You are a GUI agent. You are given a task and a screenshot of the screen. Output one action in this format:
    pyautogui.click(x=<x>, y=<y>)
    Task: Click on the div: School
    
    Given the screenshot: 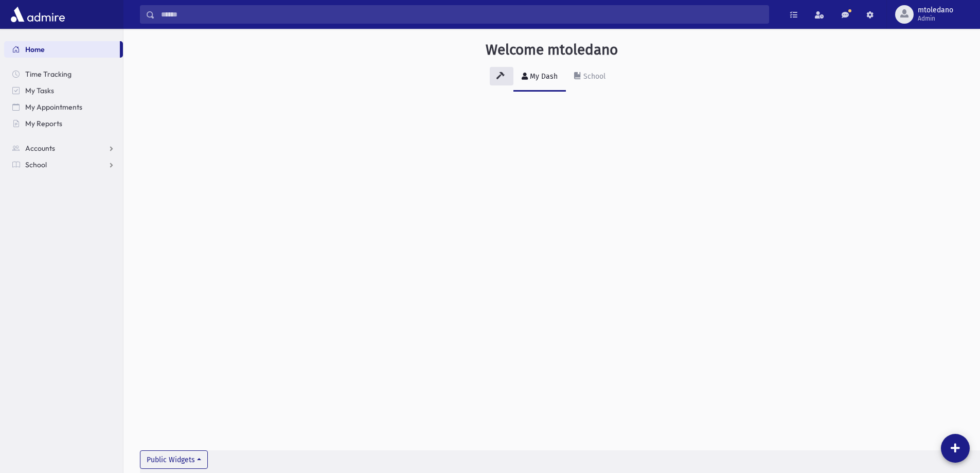 What is the action you would take?
    pyautogui.click(x=593, y=76)
    